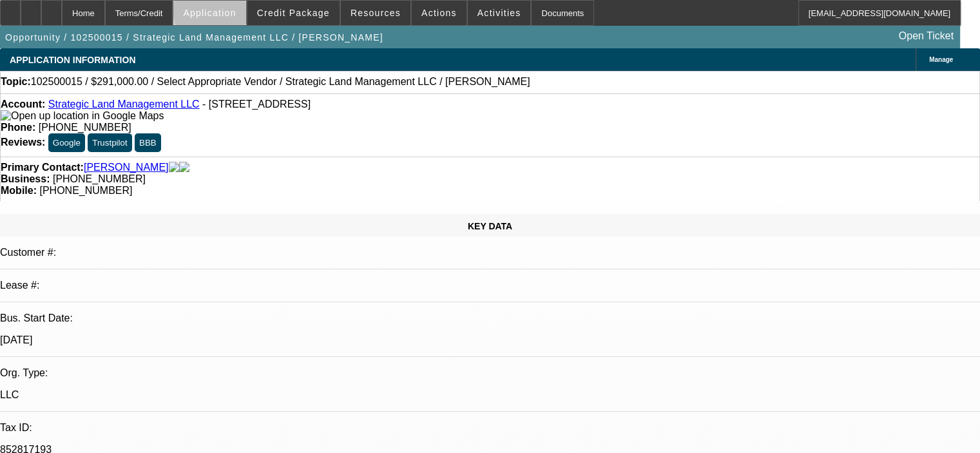  What do you see at coordinates (18, 127) in the screenshot?
I see `strong: Phone:` at bounding box center [18, 127].